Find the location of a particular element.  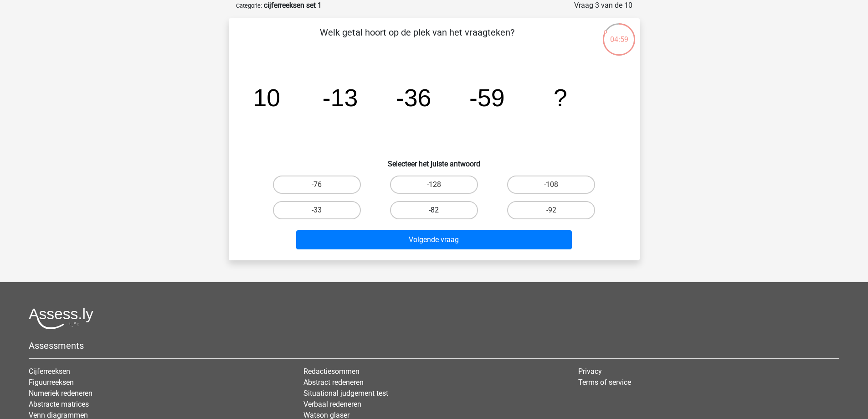

strong: cijferreeksen set 1 is located at coordinates (293, 5).